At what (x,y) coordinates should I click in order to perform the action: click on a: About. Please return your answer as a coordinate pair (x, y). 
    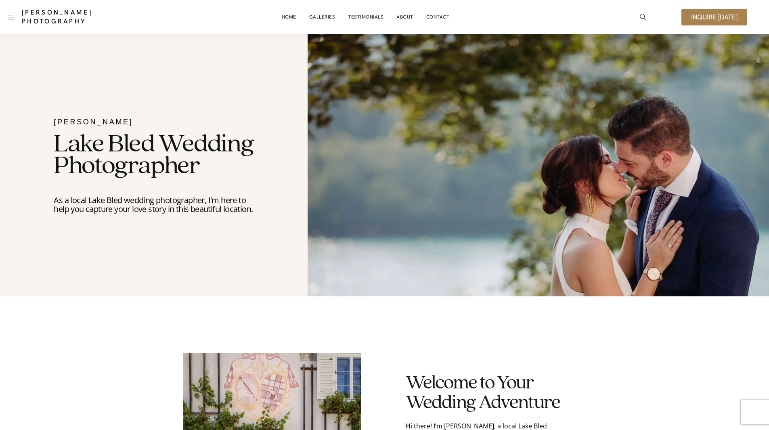
    Looking at the image, I should click on (405, 17).